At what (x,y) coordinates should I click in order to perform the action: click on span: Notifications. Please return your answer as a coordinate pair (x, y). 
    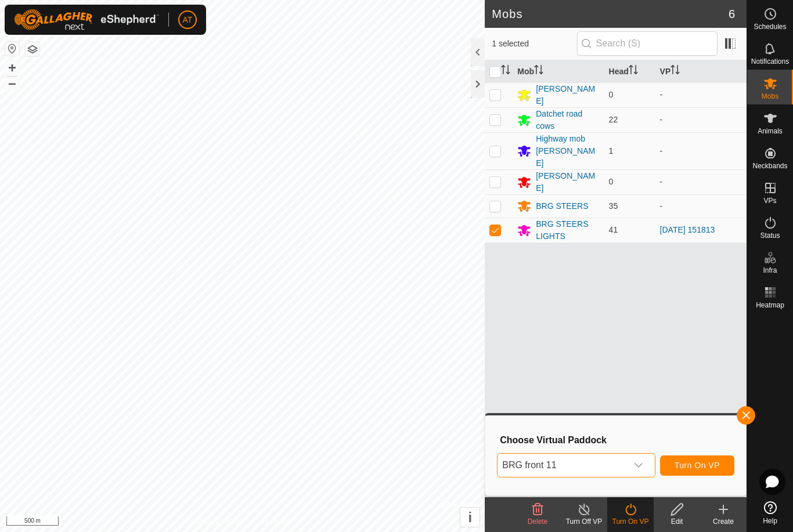
    Looking at the image, I should click on (769, 62).